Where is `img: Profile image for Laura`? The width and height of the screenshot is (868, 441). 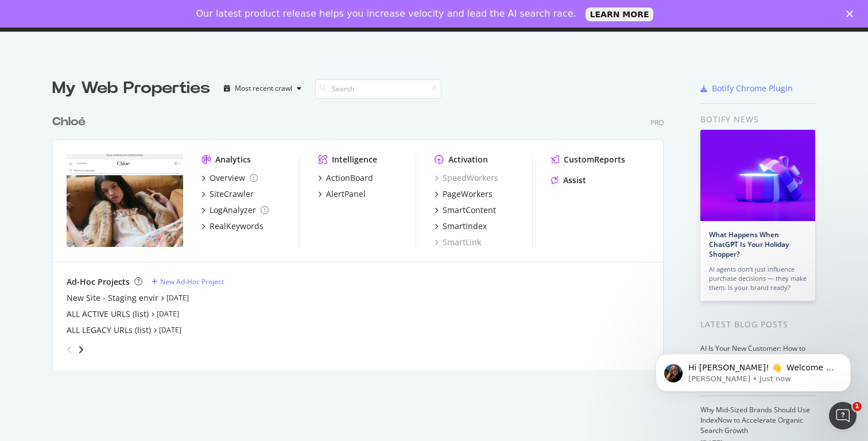 img: Profile image for Laura is located at coordinates (35, 44).